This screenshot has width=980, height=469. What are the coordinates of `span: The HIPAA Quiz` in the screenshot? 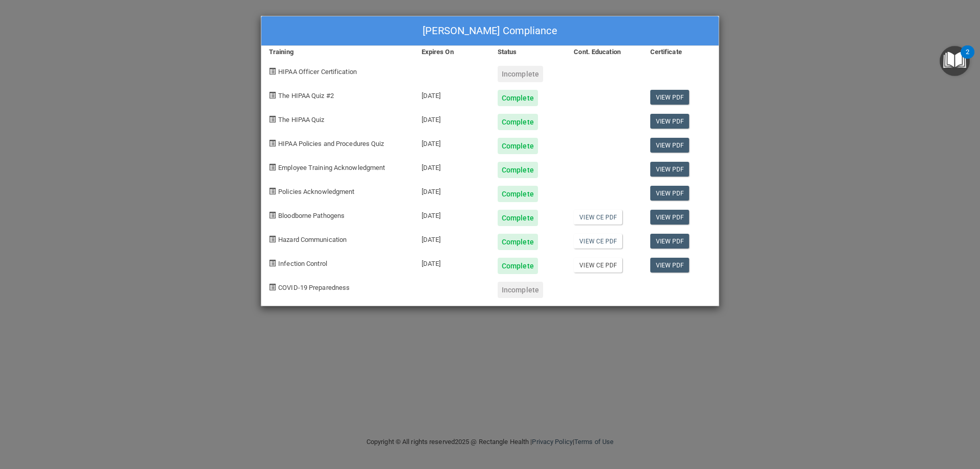 It's located at (301, 120).